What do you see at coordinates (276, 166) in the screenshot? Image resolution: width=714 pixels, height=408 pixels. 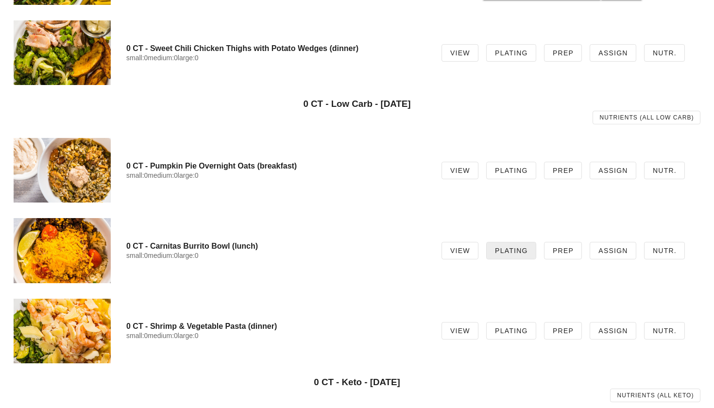 I see `h4: 0 CT - Pumpkin Pie Overnight Oats (breakfast)` at bounding box center [276, 166].